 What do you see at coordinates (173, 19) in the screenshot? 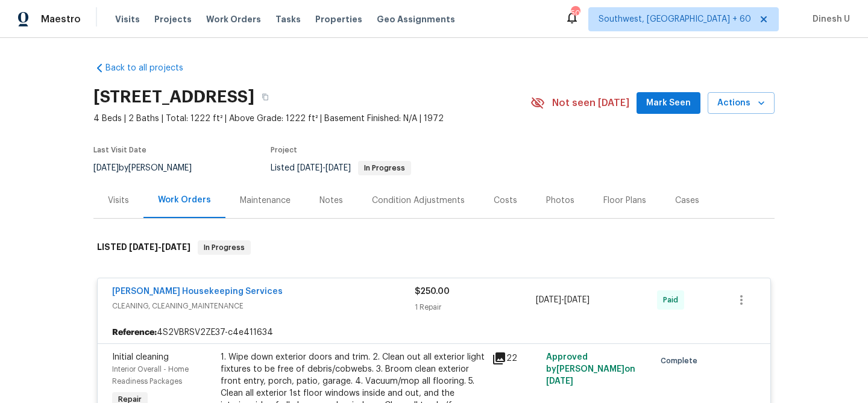
I see `span: Projects` at bounding box center [173, 19].